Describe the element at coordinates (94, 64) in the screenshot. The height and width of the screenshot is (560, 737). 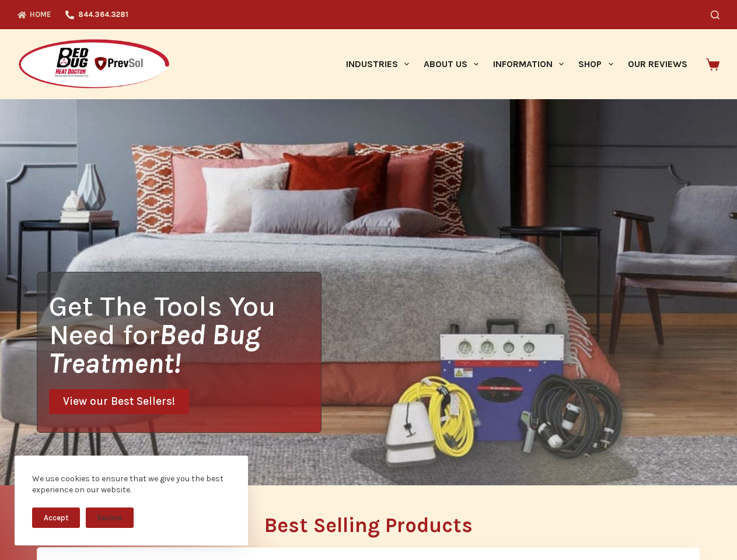
I see `a: Prevsol/Bed Bug Heat Doctor` at that location.